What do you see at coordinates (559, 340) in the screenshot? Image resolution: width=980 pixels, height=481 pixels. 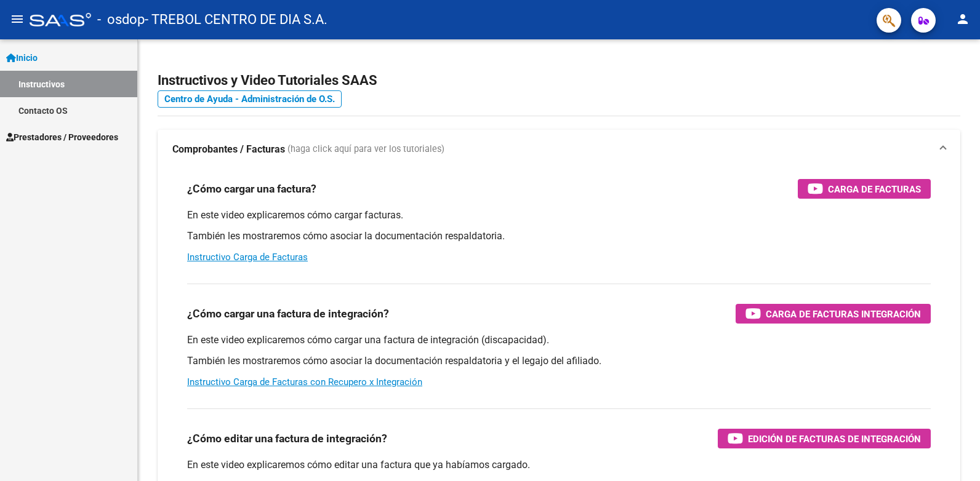 I see `p: En este video explicaremos cómo cargar una factura de integración (discapacidad).` at bounding box center [559, 340].